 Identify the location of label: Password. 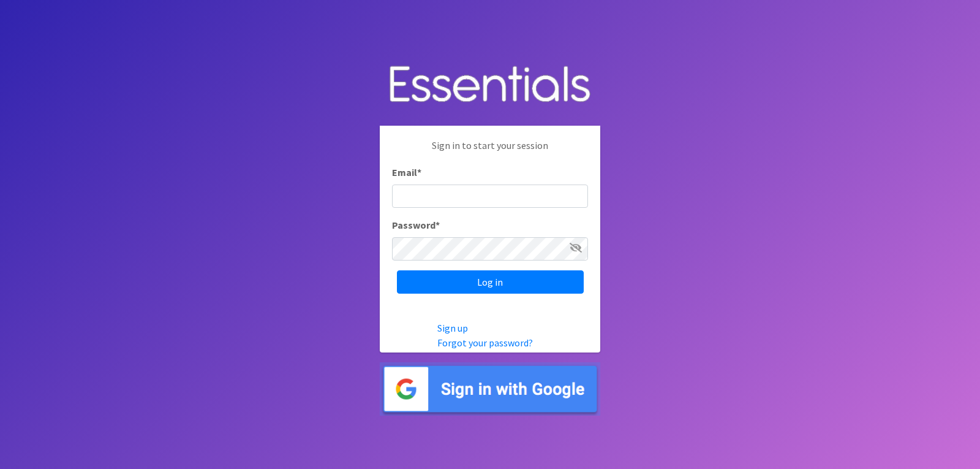
(416, 225).